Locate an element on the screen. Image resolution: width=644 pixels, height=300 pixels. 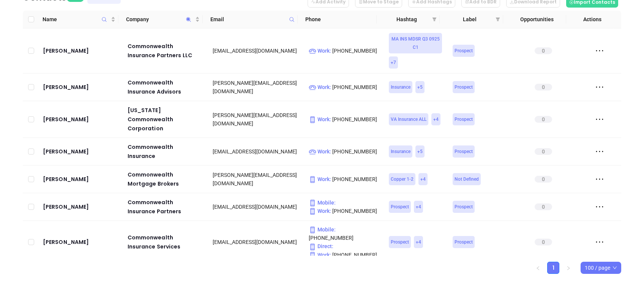
a: Commonwealth Insurance Partners is located at coordinates (164, 207).